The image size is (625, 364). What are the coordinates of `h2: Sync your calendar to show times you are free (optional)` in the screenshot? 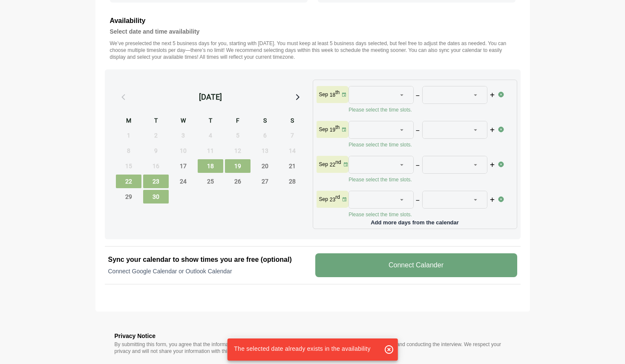 It's located at (209, 260).